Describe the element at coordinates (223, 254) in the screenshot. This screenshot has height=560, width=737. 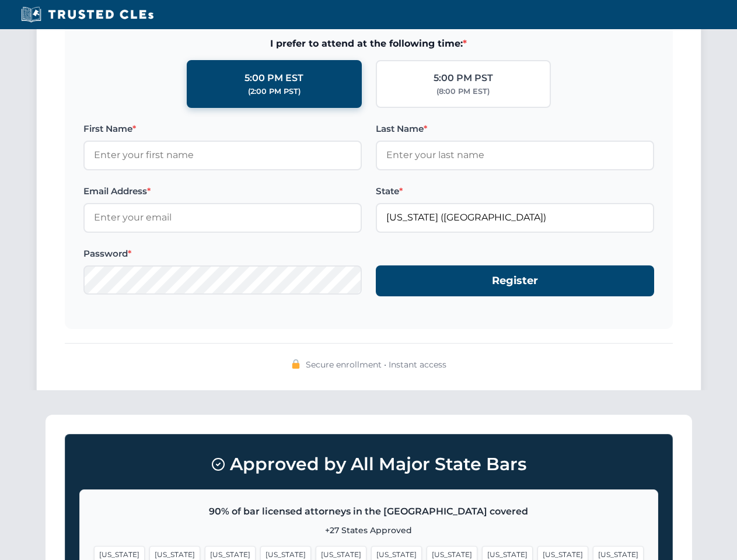
I see `label: Password` at that location.